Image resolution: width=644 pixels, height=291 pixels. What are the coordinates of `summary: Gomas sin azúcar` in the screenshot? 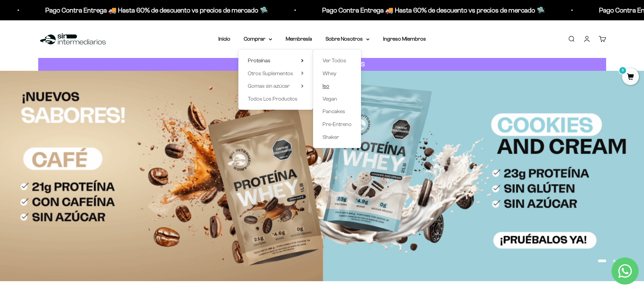 It's located at (275, 86).